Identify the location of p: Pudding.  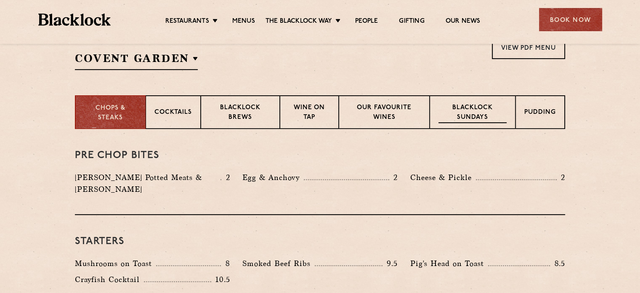
(540, 113).